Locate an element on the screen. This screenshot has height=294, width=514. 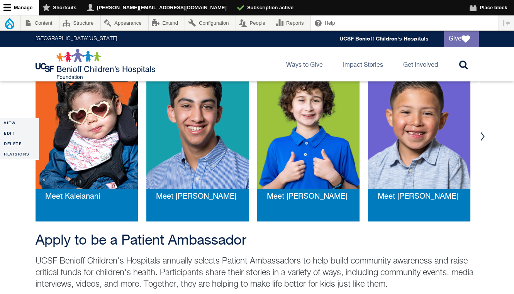
a: Help is located at coordinates (326, 23).